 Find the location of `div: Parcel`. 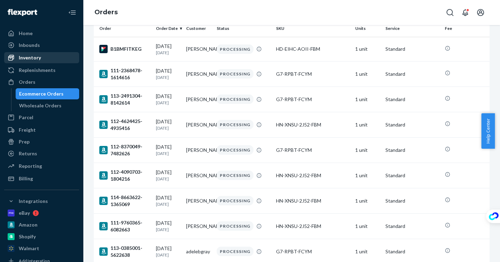

div: Parcel is located at coordinates (26, 117).